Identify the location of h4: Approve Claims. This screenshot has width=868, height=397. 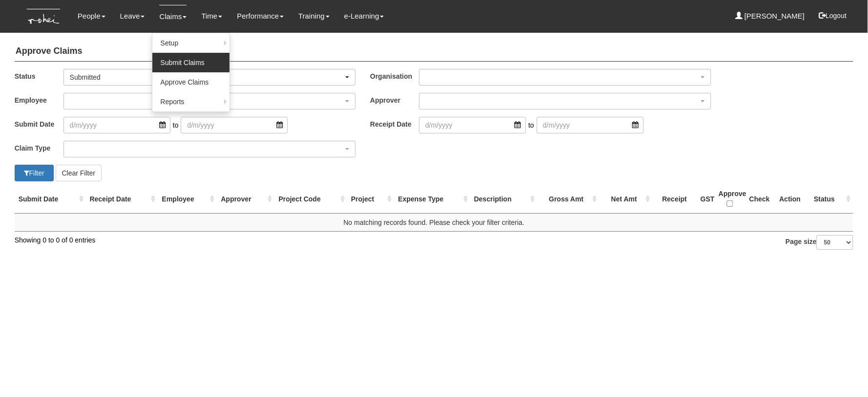
(434, 52).